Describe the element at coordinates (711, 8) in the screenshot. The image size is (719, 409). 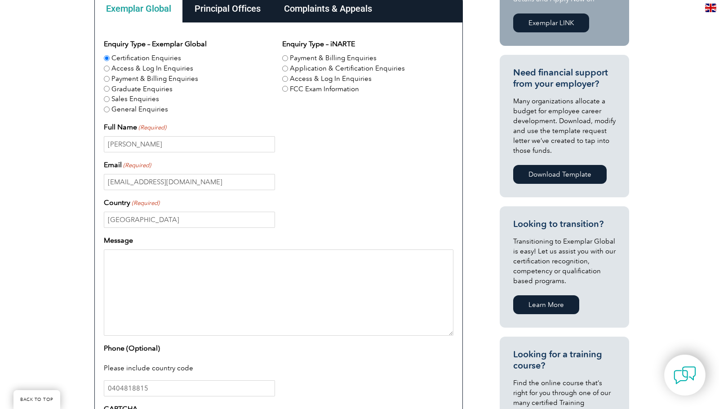
I see `img: en` at that location.